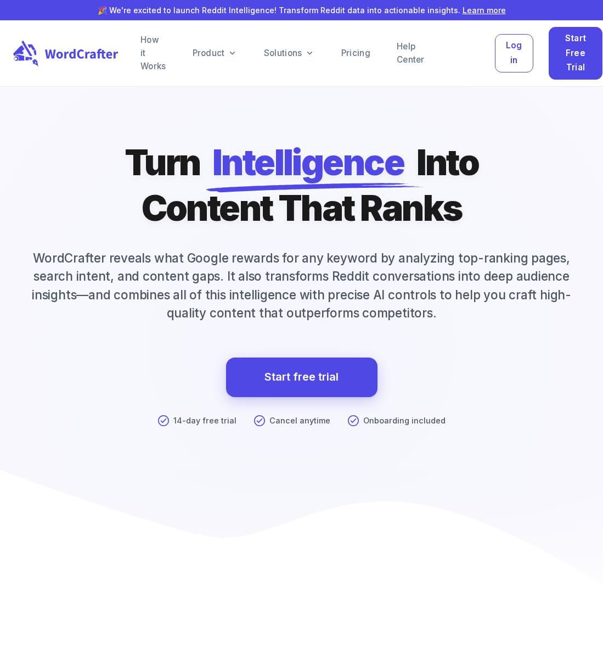 The height and width of the screenshot is (647, 603). What do you see at coordinates (153, 53) in the screenshot?
I see `a: How it Works` at bounding box center [153, 53].